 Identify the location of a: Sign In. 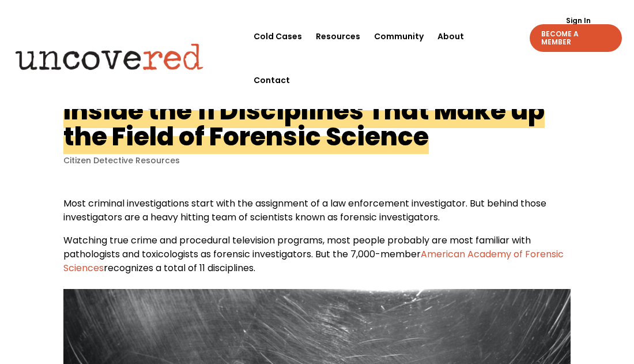
(578, 21).